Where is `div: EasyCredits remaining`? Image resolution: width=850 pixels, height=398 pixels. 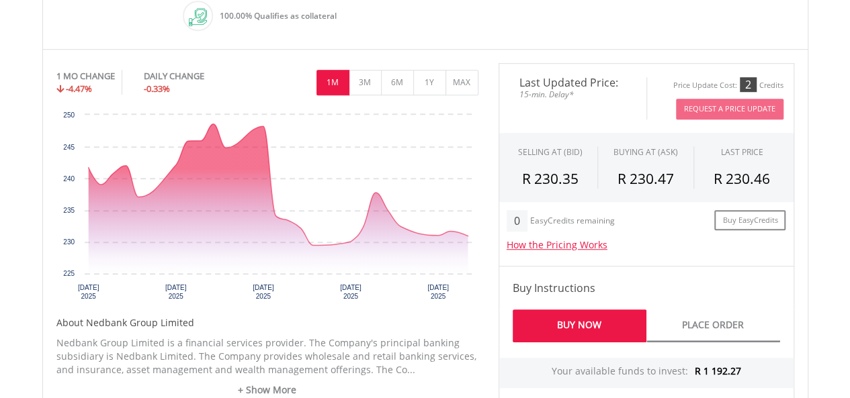
div: EasyCredits remaining is located at coordinates (573, 222).